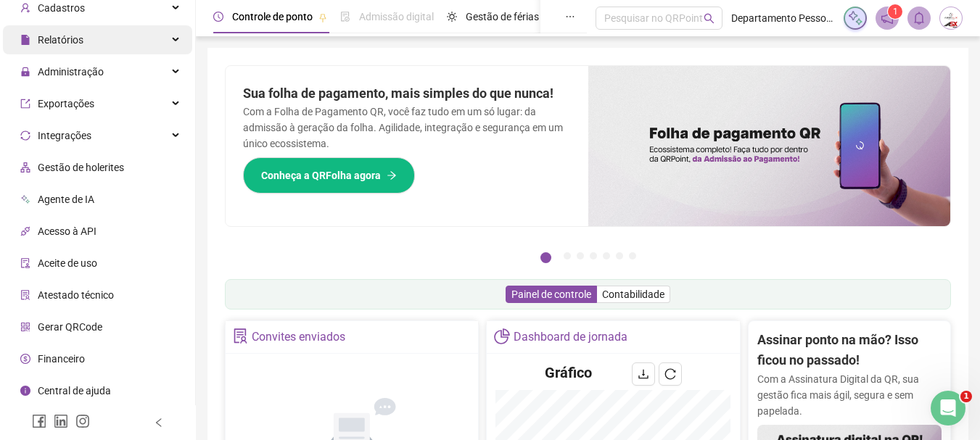 This screenshot has width=980, height=440. What do you see at coordinates (26, 40) in the screenshot?
I see `span: file` at bounding box center [26, 40].